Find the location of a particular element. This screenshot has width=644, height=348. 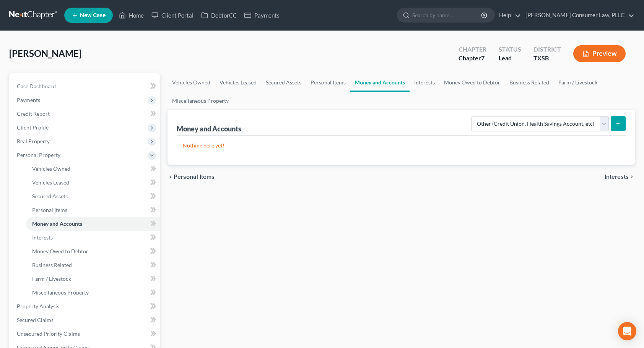

span: Personal Property is located at coordinates (39, 155).